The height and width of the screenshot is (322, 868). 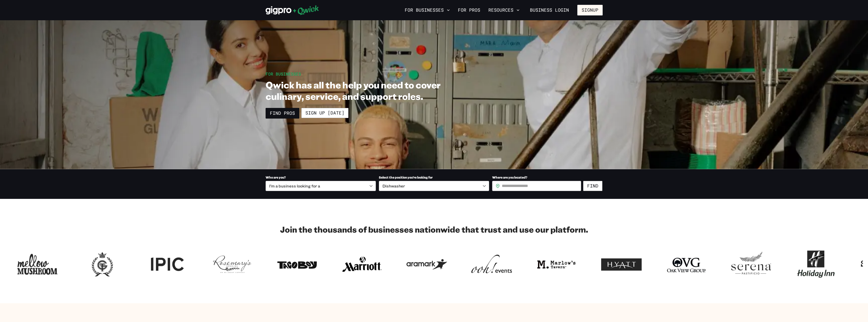 I want to click on span: Where are you located?, so click(x=509, y=177).